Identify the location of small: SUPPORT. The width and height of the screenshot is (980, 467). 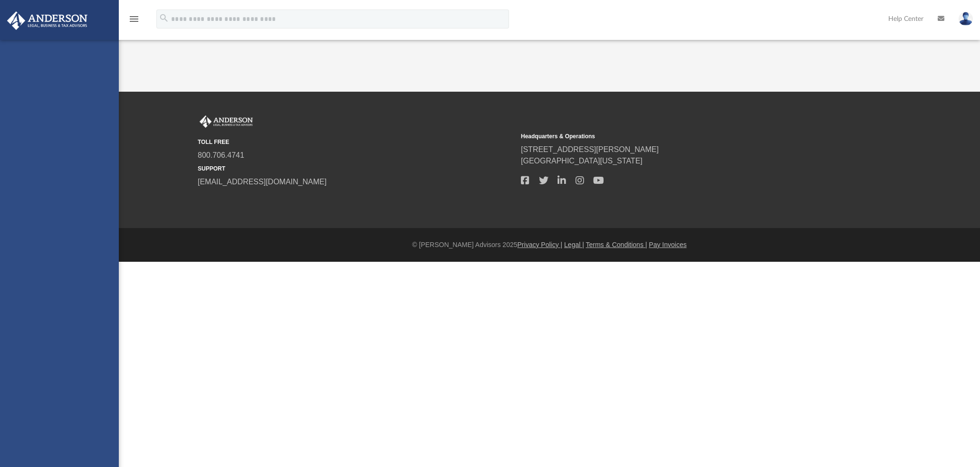
(356, 169).